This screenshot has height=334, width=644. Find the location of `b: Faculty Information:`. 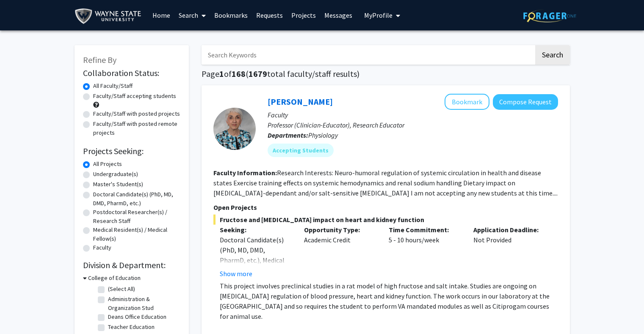

b: Faculty Information: is located at coordinates (245, 173).